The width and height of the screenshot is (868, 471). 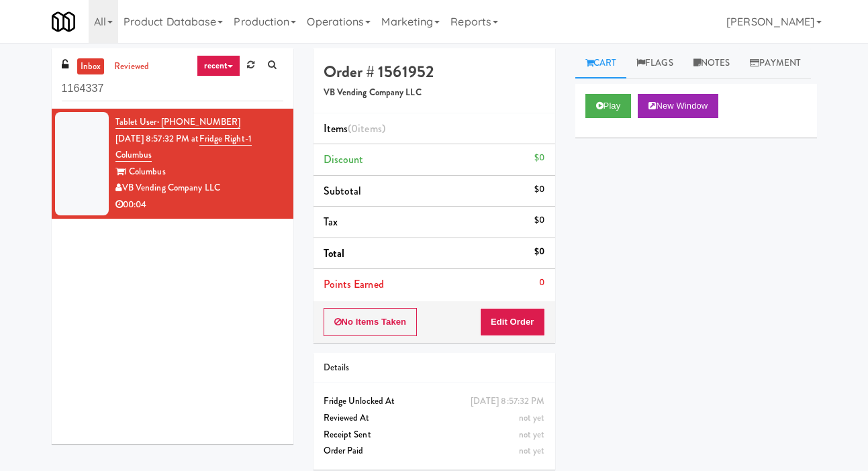 I want to click on span: Subtotal, so click(x=342, y=190).